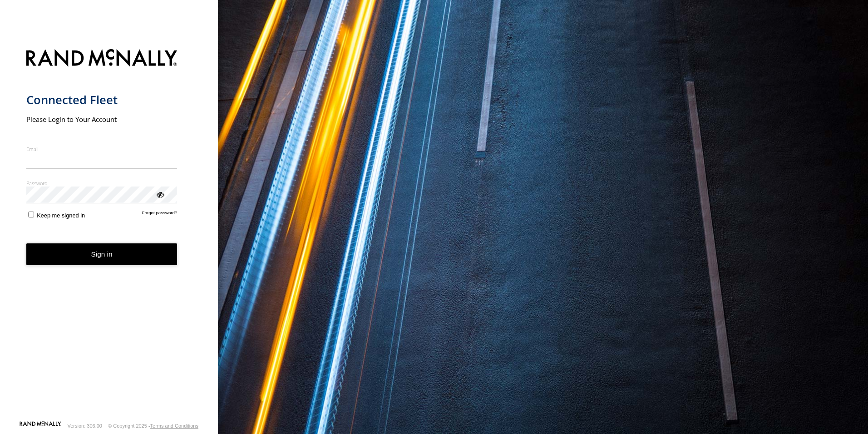 The width and height of the screenshot is (868, 434). I want to click on form: main, so click(109, 231).